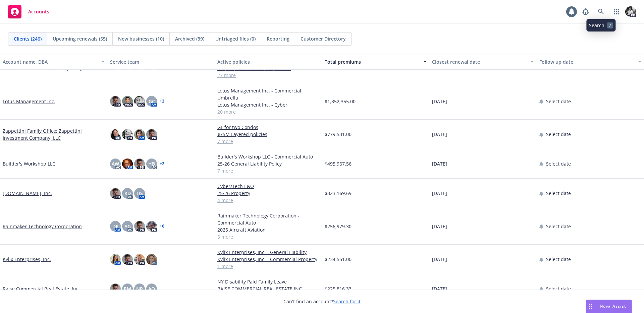 The image size is (644, 313). What do you see at coordinates (347, 301) in the screenshot?
I see `a: Search for it` at bounding box center [347, 301].